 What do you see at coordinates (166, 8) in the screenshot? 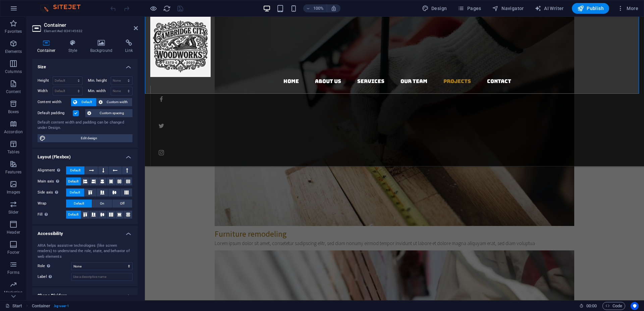
I see `i: Reload page` at bounding box center [166, 8].